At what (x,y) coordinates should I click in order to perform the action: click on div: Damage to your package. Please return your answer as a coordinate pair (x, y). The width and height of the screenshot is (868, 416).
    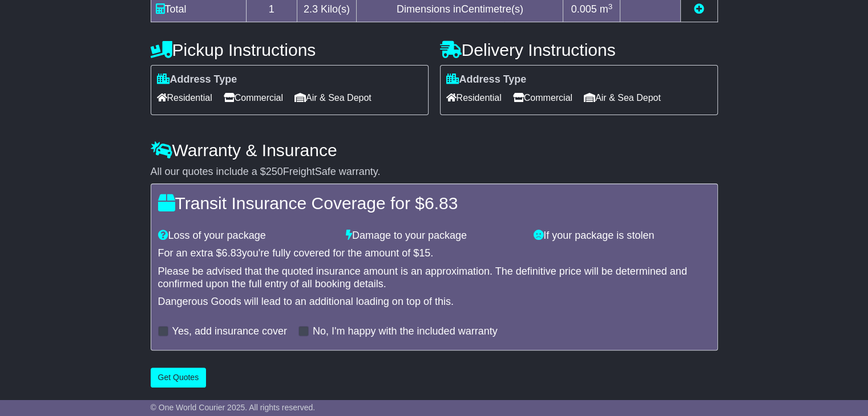
    Looking at the image, I should click on (434, 236).